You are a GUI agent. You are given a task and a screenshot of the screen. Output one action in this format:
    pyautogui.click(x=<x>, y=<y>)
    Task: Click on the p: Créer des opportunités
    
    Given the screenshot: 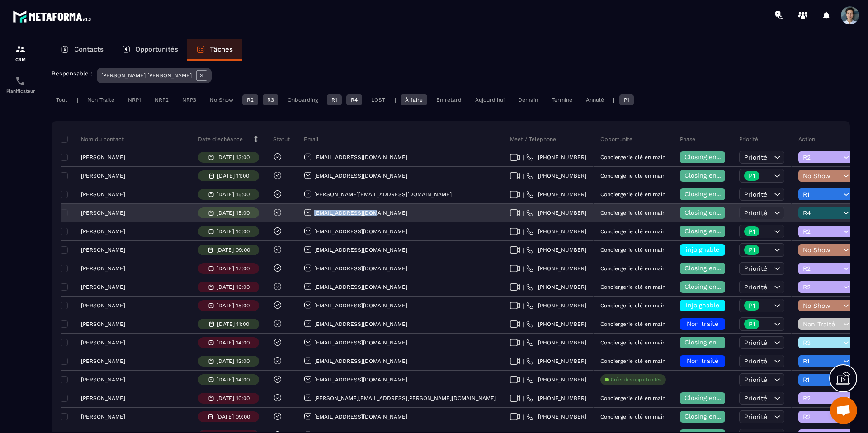 What is the action you would take?
    pyautogui.click(x=636, y=380)
    